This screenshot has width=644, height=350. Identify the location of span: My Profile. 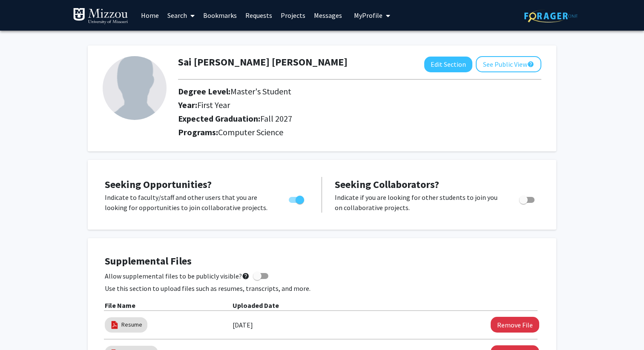
(368, 16).